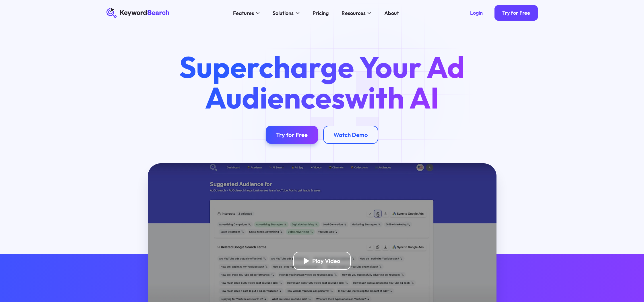 The width and height of the screenshot is (644, 302). What do you see at coordinates (391, 13) in the screenshot?
I see `a: About` at bounding box center [391, 13].